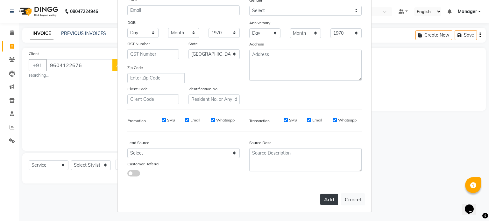 This screenshot has width=489, height=221. Describe the element at coordinates (260, 23) in the screenshot. I see `label: Anniversary` at that location.